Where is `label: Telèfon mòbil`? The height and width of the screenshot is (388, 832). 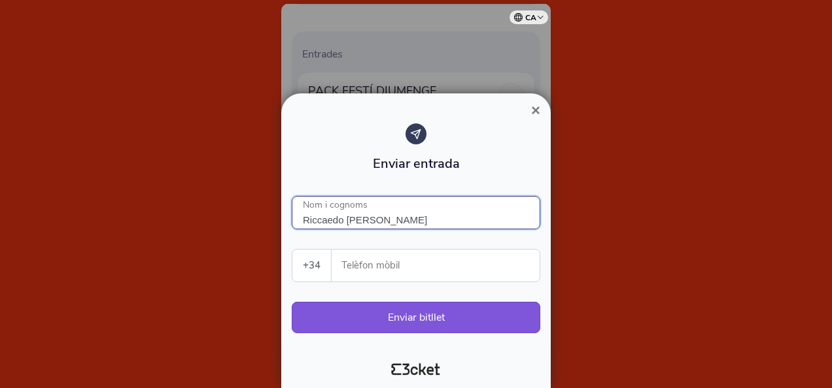
label: Telèfon mòbil is located at coordinates (436, 265).